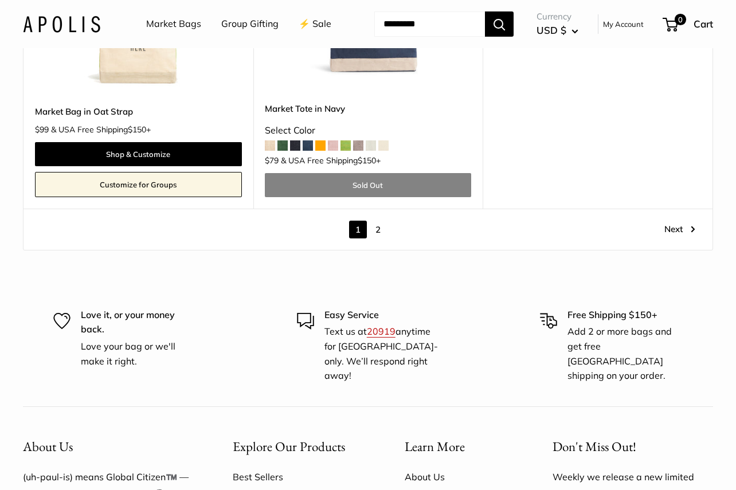 The height and width of the screenshot is (490, 736). What do you see at coordinates (314, 24) in the screenshot?
I see `a: ⚡️ Sale` at bounding box center [314, 24].